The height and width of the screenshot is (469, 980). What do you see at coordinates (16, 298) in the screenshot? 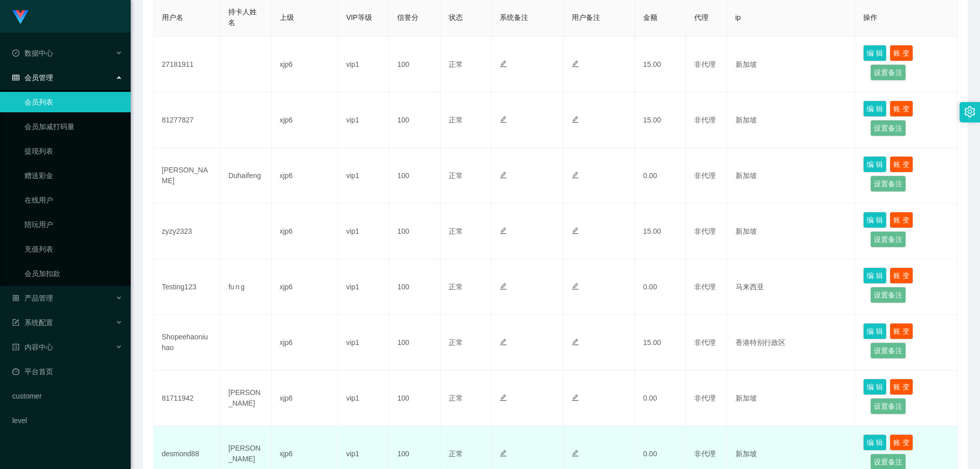
I see `i: 图标: appstore-o` at bounding box center [16, 298].